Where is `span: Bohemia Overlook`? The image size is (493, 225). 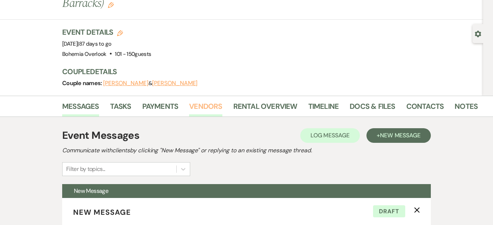
span: Bohemia Overlook is located at coordinates (84, 54).